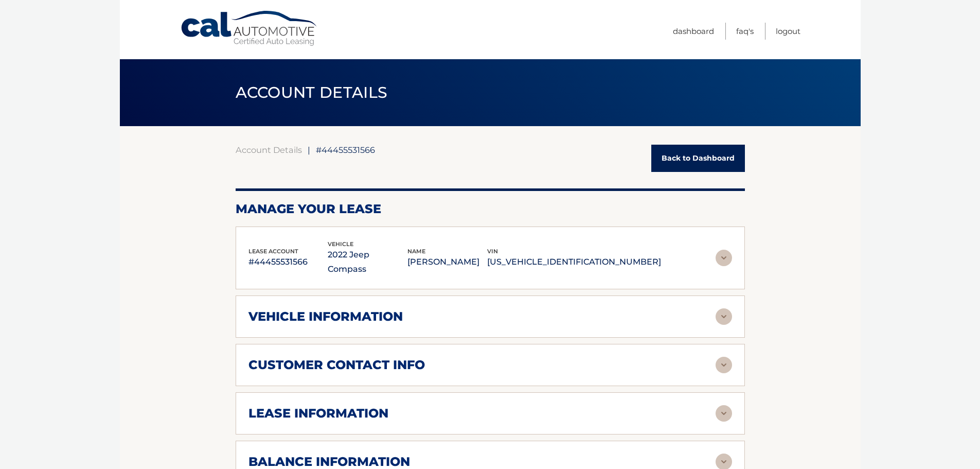 This screenshot has width=980, height=469. Describe the element at coordinates (346, 150) in the screenshot. I see `span: #44455531566` at that location.